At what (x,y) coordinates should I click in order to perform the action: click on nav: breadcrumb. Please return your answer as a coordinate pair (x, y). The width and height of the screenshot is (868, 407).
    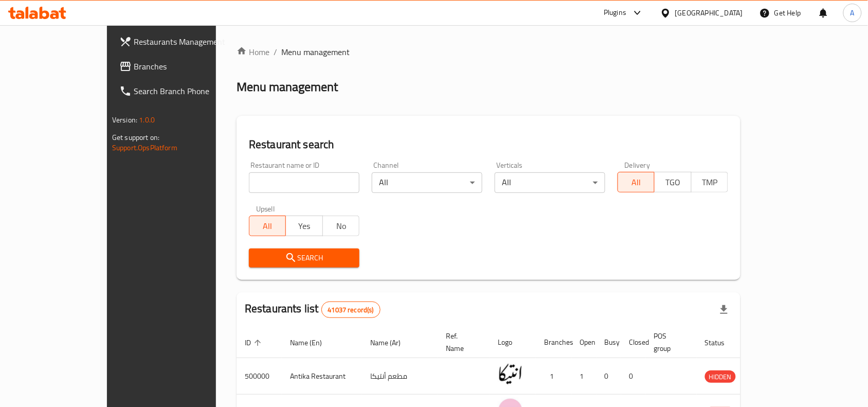
    Looking at the image, I should click on (488, 52).